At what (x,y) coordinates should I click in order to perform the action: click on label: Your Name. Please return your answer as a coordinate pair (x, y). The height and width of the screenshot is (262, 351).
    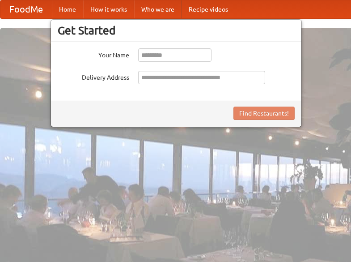
    Looking at the image, I should click on (94, 54).